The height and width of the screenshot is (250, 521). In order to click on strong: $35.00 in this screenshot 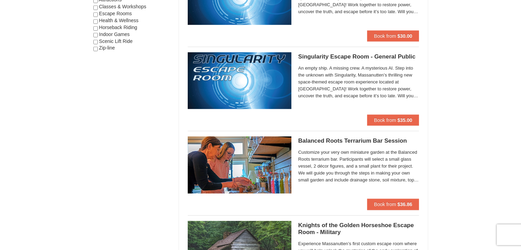, I will do `click(405, 120)`.